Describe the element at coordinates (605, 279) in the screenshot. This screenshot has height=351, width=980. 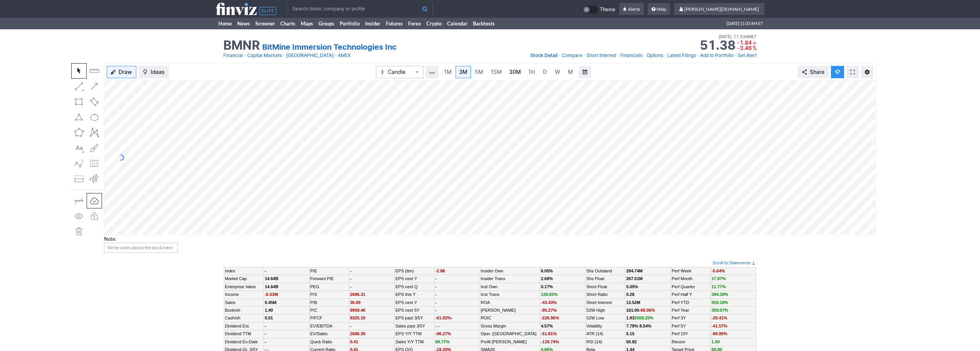
I see `td: Shs Float` at that location.